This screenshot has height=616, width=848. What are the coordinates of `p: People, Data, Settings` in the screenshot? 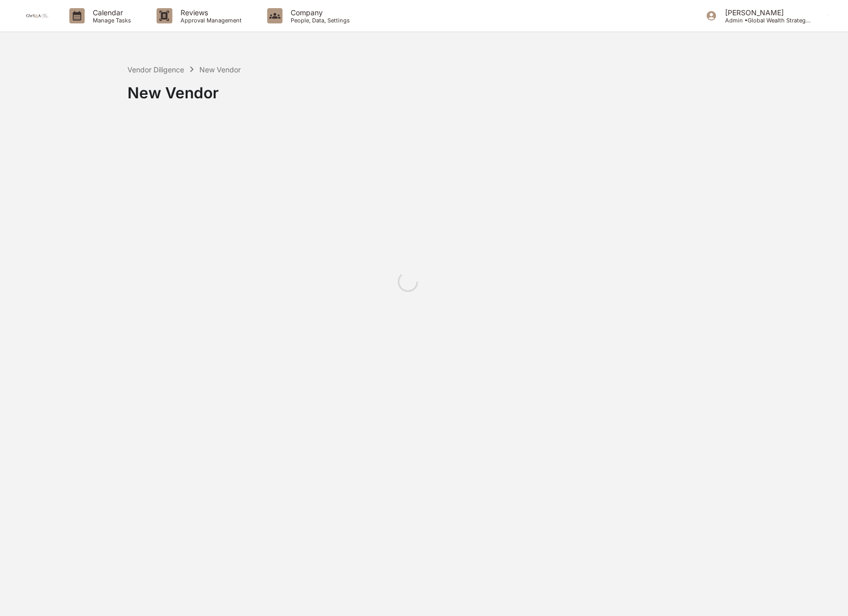 It's located at (319, 20).